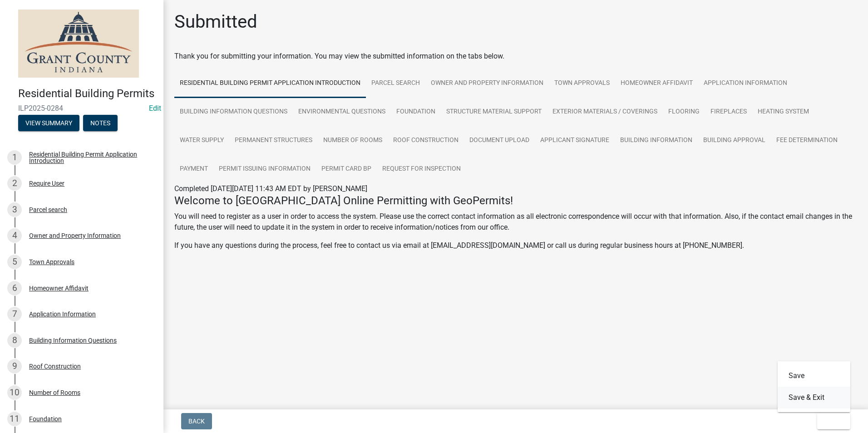 Image resolution: width=868 pixels, height=433 pixels. I want to click on span: ILP2025-0284, so click(82, 108).